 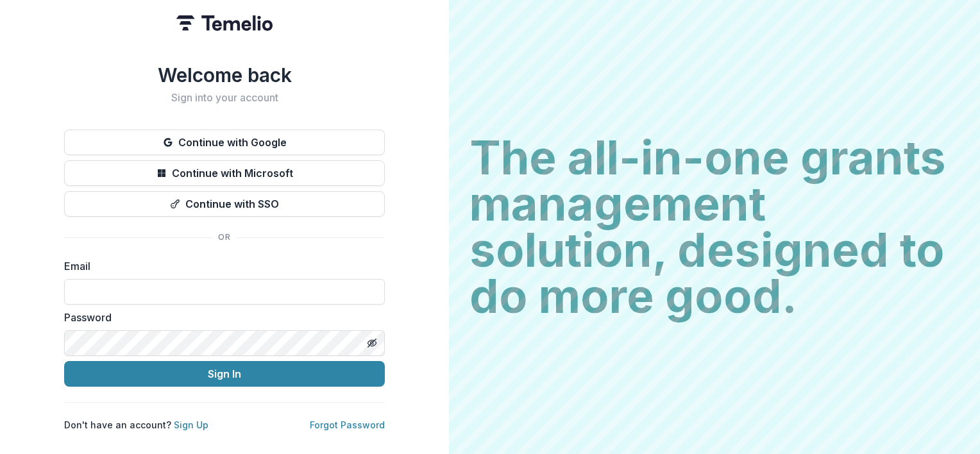 What do you see at coordinates (347, 424) in the screenshot?
I see `a: Forgot Password` at bounding box center [347, 424].